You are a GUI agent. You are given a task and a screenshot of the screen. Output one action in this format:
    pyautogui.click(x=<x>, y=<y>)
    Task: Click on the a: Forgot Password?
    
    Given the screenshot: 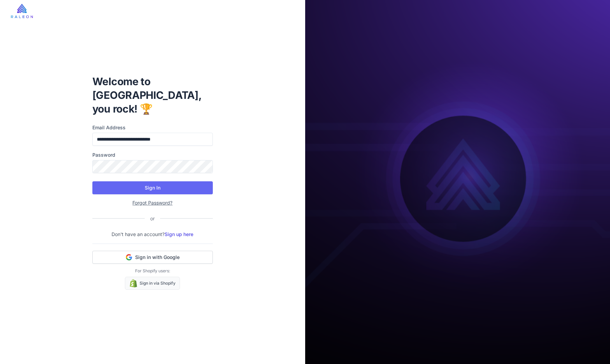 What is the action you would take?
    pyautogui.click(x=152, y=202)
    